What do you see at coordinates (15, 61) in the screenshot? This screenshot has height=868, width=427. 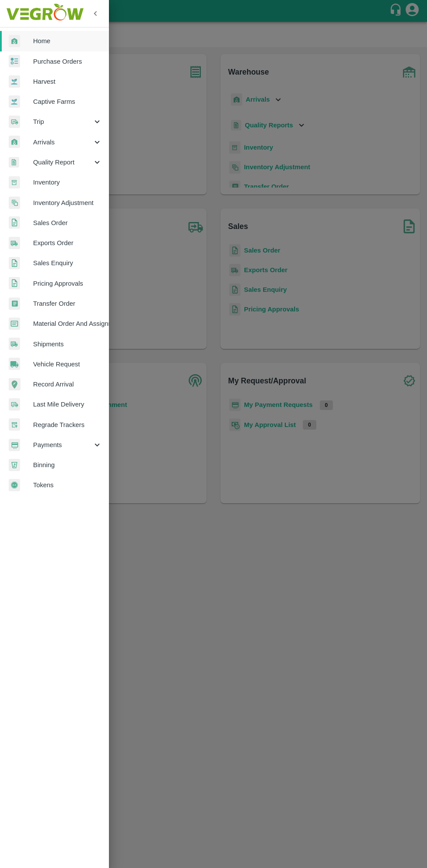 I see `img: reciept` at bounding box center [15, 61].